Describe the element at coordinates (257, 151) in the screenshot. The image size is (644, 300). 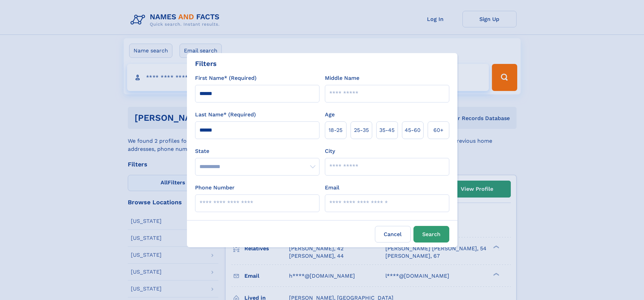
I see `label: State` at that location.